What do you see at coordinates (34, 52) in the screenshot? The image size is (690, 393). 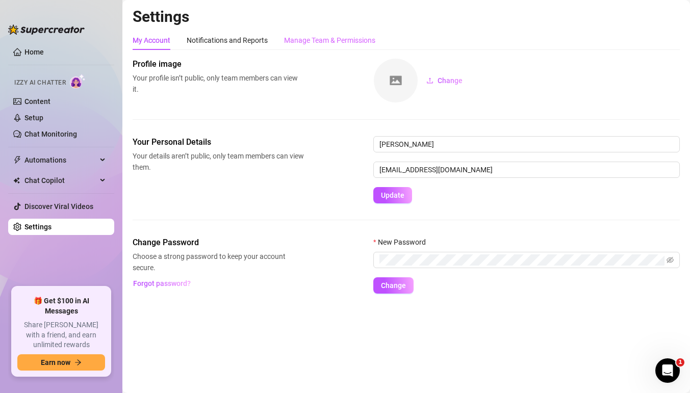 I see `a: Home` at bounding box center [34, 52].